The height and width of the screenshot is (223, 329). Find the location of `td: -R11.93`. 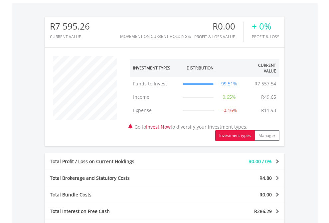

td: -R11.93 is located at coordinates (268, 110).